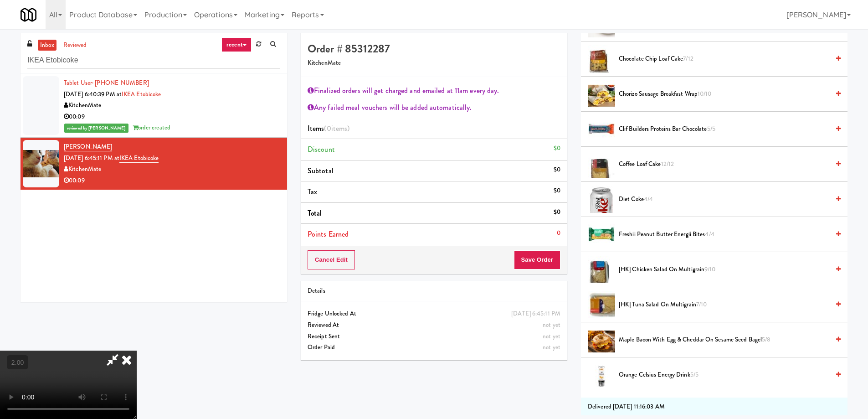 Image resolution: width=868 pixels, height=419 pixels. Describe the element at coordinates (688, 58) in the screenshot. I see `span: 7/12` at that location.